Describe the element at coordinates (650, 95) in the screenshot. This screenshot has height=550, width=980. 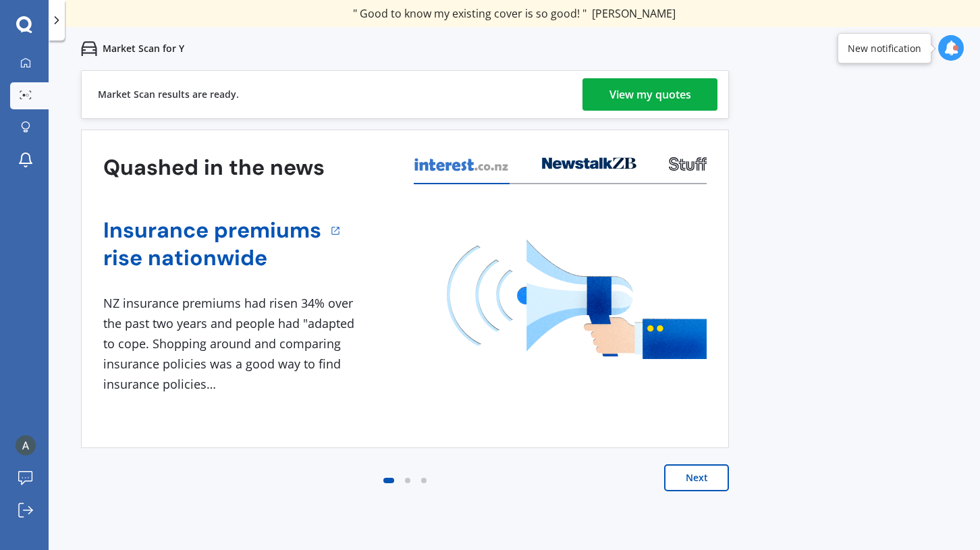
I see `div: View my quotes` at that location.